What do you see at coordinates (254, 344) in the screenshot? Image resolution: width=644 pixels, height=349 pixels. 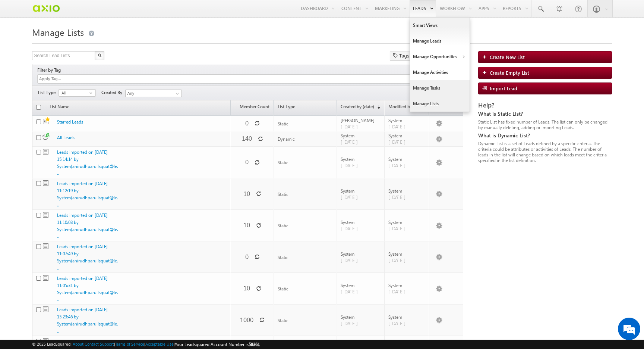 I see `span: 58361` at bounding box center [254, 344].